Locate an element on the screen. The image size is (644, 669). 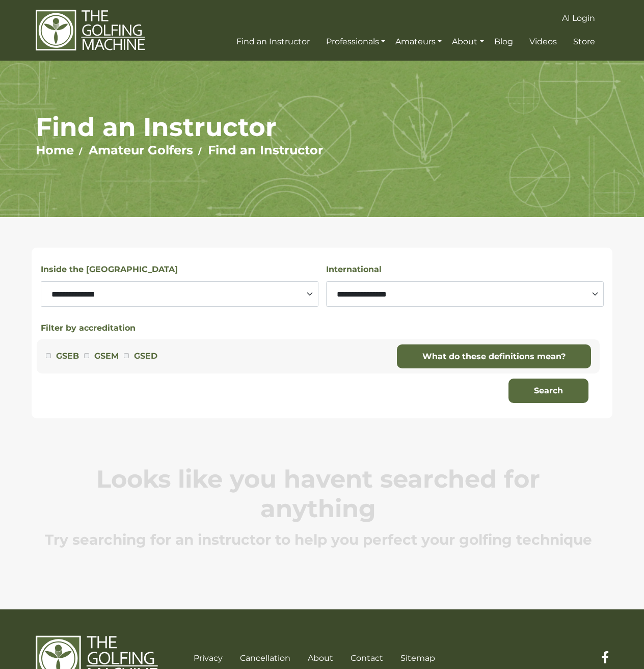
a: Videos is located at coordinates (543, 42).